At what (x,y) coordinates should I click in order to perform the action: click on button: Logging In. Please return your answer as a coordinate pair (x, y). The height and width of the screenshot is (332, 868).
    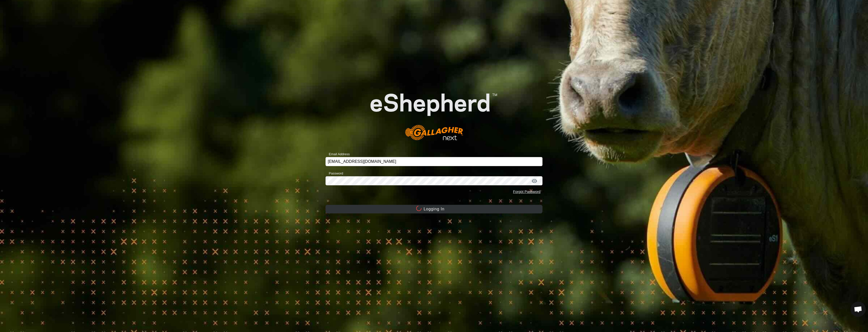
    Looking at the image, I should click on (434, 209).